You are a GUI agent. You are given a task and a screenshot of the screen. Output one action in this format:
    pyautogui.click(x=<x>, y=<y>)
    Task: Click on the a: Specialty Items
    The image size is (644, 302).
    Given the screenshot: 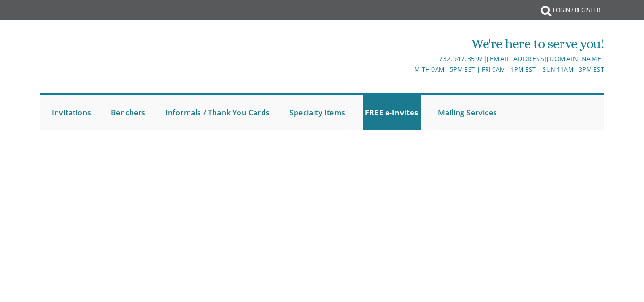 What is the action you would take?
    pyautogui.click(x=318, y=113)
    